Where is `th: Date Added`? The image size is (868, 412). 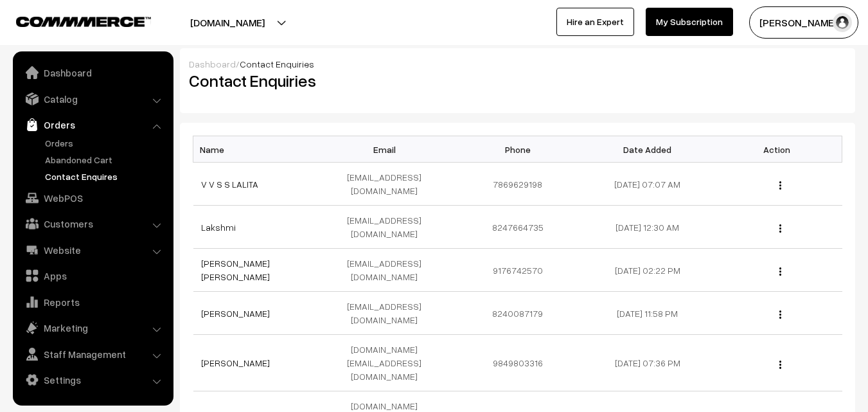
th: Date Added is located at coordinates (648, 150).